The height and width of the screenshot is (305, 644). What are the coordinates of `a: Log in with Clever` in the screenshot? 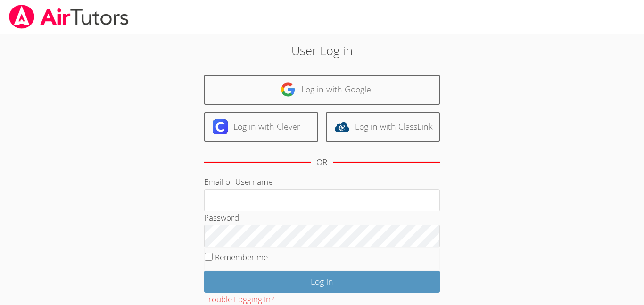 It's located at (261, 127).